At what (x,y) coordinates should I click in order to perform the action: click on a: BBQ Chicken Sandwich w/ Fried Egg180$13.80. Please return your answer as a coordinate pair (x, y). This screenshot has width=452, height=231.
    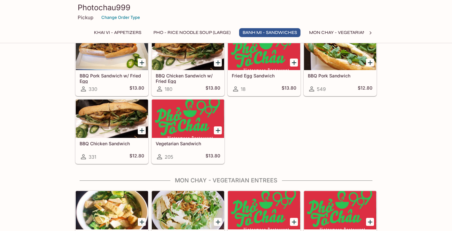
    Looking at the image, I should click on (188, 64).